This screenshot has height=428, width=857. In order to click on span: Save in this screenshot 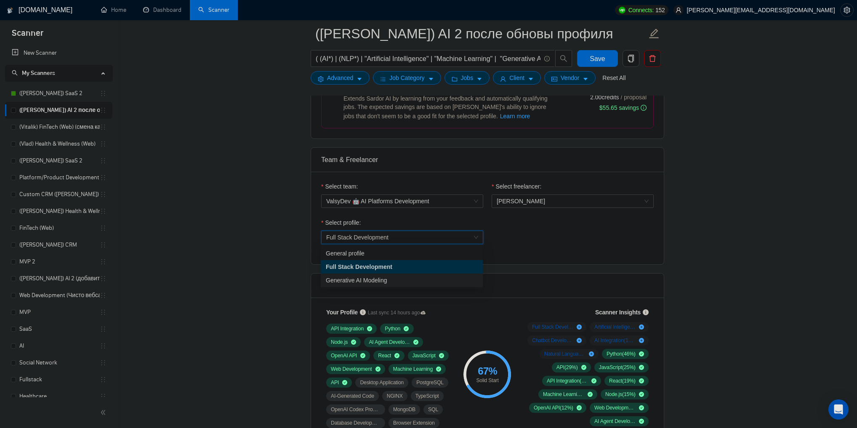, I will do `click(597, 59)`.